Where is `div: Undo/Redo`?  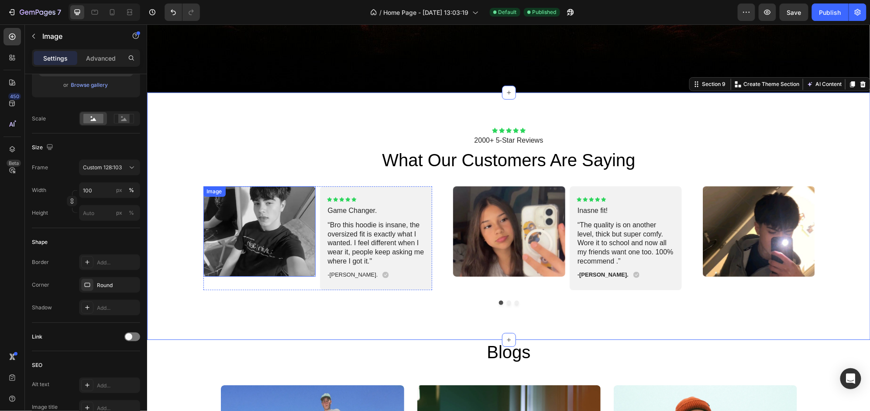 div: Undo/Redo is located at coordinates (182, 12).